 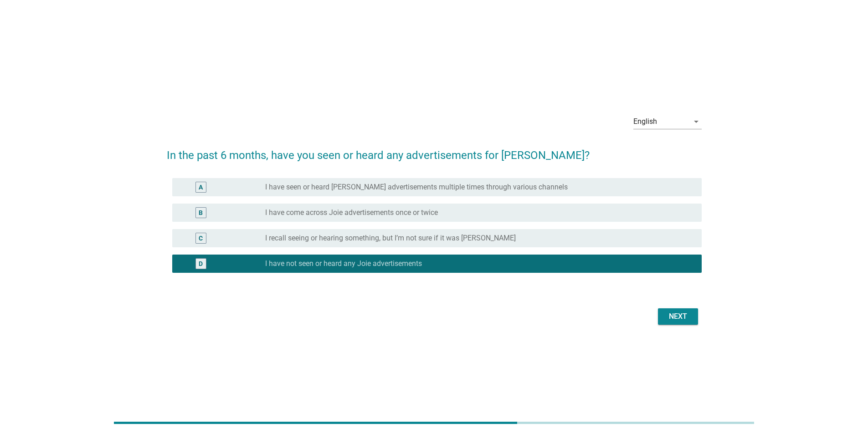 What do you see at coordinates (678, 317) in the screenshot?
I see `button: Next` at bounding box center [678, 317].